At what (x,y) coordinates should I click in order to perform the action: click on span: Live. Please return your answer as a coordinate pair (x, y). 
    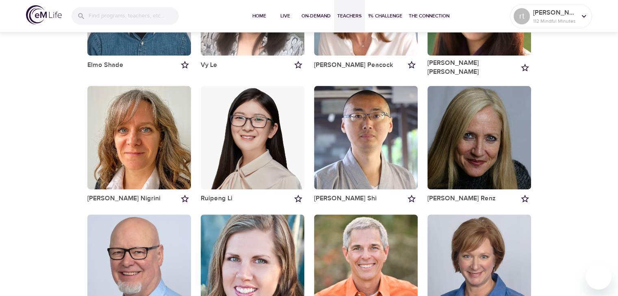
    Looking at the image, I should click on (285, 16).